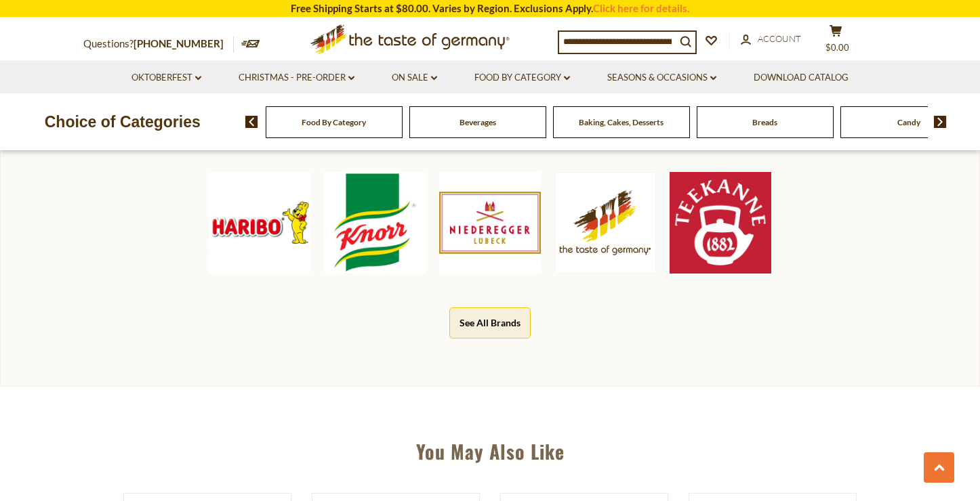  Describe the element at coordinates (662, 78) in the screenshot. I see `a: Seasons & Occasions` at that location.